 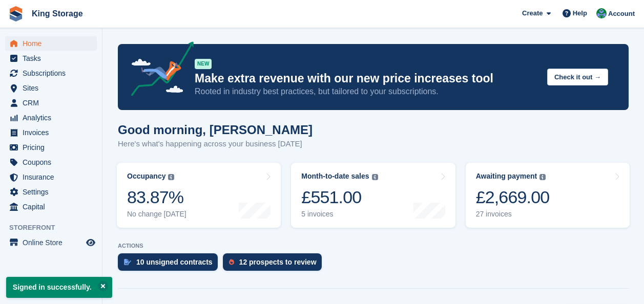 I want to click on span: Subscriptions, so click(x=53, y=73).